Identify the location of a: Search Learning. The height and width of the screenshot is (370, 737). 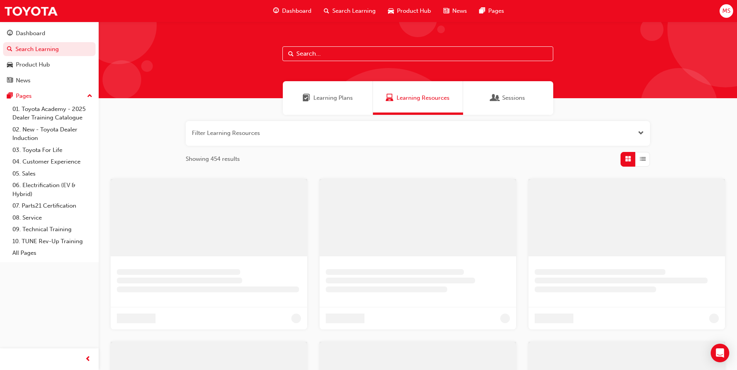
(49, 49).